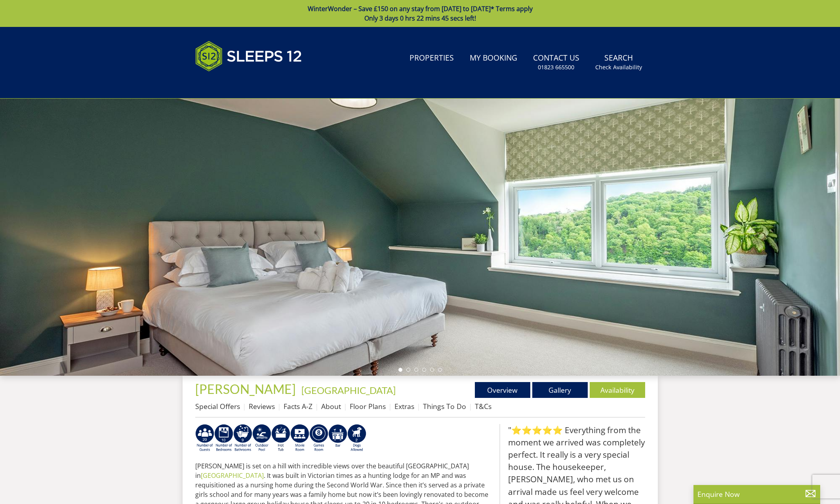 The width and height of the screenshot is (840, 504). I want to click on img: AD_4nXcBX9XWtisp1r4DyVfkhddle_VH6RrN3ygnUGrVnOmGqceGfhBv6nsUWs_M_dNMWm8jx42xDa-T6uhWOyA-wOI6XtUTM..., so click(262, 439).